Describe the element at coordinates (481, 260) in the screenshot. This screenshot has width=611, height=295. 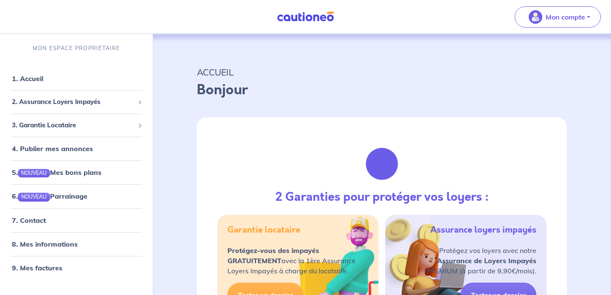
I see `p: Protégez vos loyers avec notre PREMIUM (à partir de 9,90€/mois).` at that location.